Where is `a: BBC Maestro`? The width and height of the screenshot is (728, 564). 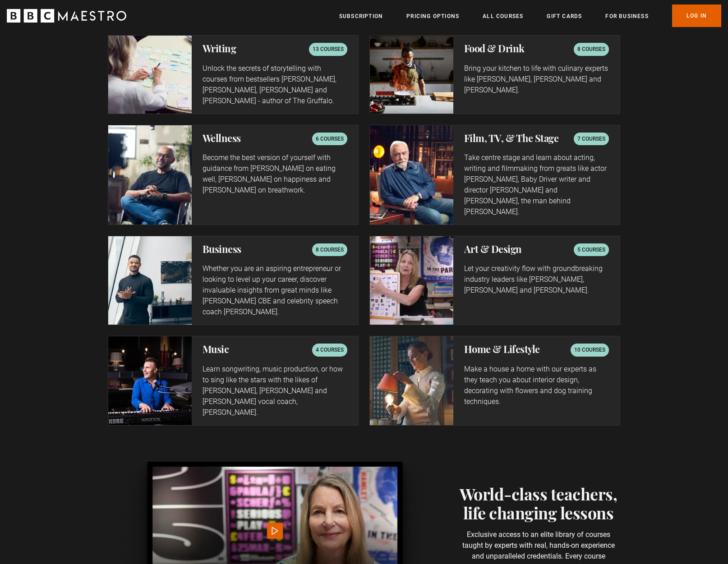
a: BBC Maestro is located at coordinates (67, 16).